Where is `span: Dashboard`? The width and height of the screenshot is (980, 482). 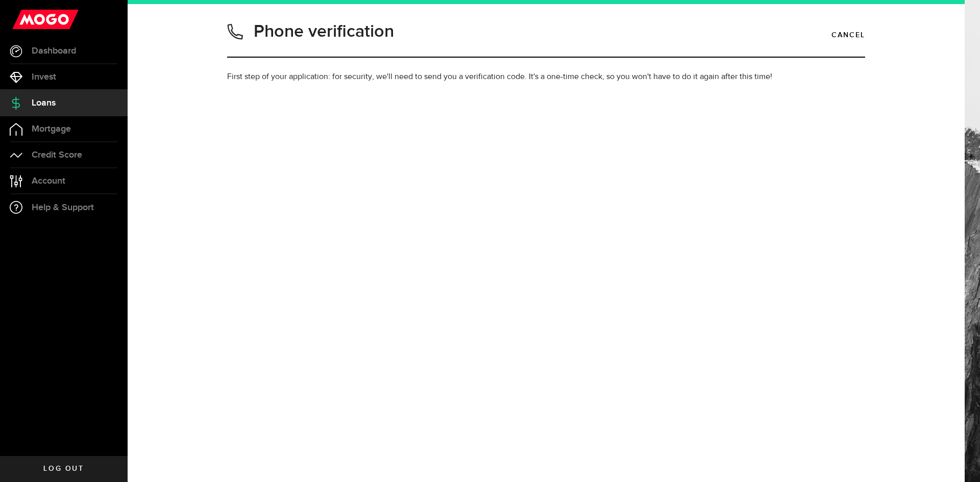
span: Dashboard is located at coordinates (54, 51).